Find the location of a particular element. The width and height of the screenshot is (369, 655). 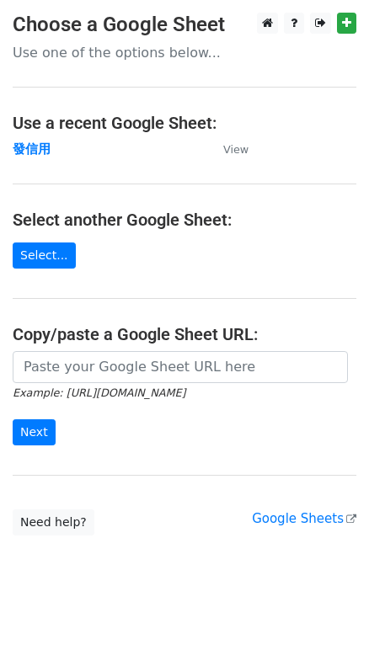

a: Google Sheets is located at coordinates (304, 519).